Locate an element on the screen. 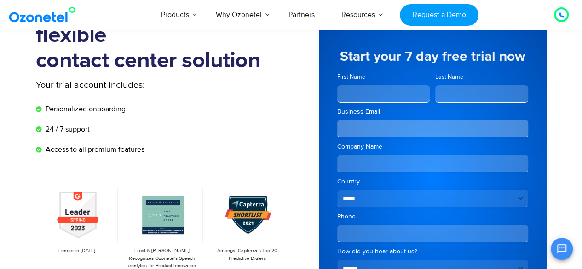 Image resolution: width=582 pixels, height=269 pixels. span: 24 / 7 support is located at coordinates (66, 129).